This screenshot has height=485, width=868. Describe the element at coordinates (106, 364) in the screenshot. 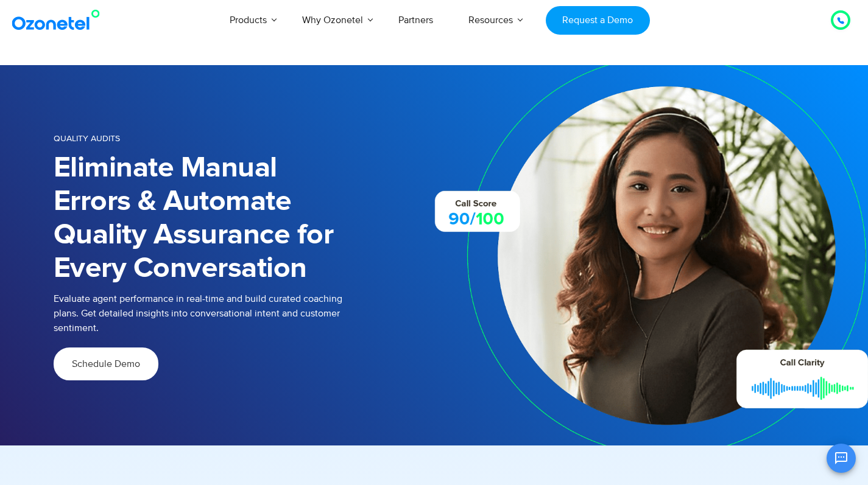

I see `a: Schedule Demo` at that location.